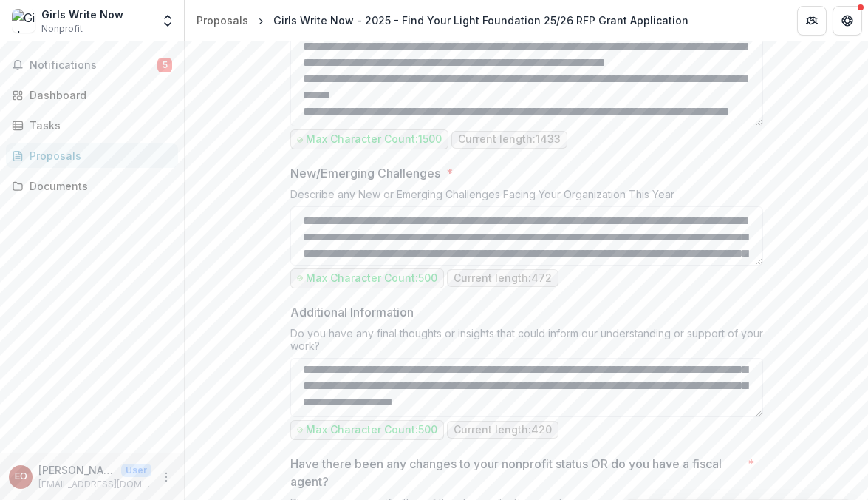 The image size is (868, 500). Describe the element at coordinates (24, 21) in the screenshot. I see `img: Girls Write Now` at that location.